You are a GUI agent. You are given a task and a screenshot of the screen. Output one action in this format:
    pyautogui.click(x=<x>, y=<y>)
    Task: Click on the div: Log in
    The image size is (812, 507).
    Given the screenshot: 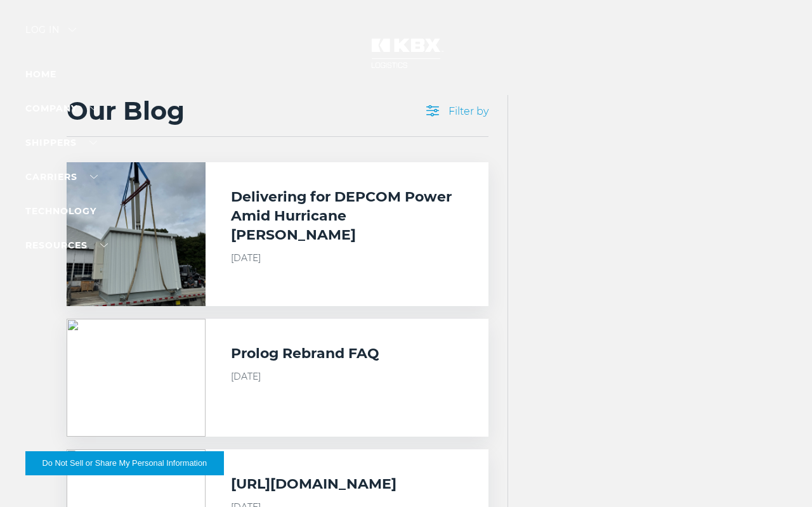 What is the action you would take?
    pyautogui.click(x=51, y=34)
    